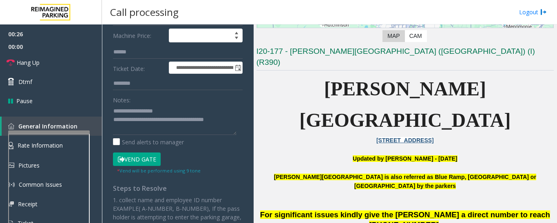 The height and width of the screenshot is (223, 557). I want to click on a: Logout, so click(532, 12).